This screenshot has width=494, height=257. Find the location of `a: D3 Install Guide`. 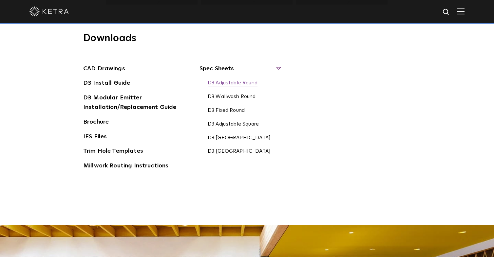

a: D3 Install Guide is located at coordinates (106, 84).